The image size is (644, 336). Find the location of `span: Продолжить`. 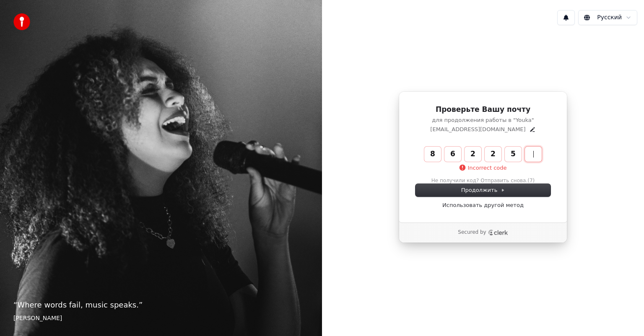

span: Продолжить is located at coordinates (483, 190).